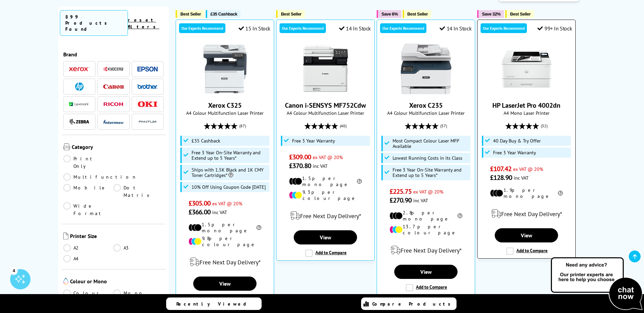  Describe the element at coordinates (66, 236) in the screenshot. I see `img: Printer Size` at that location.